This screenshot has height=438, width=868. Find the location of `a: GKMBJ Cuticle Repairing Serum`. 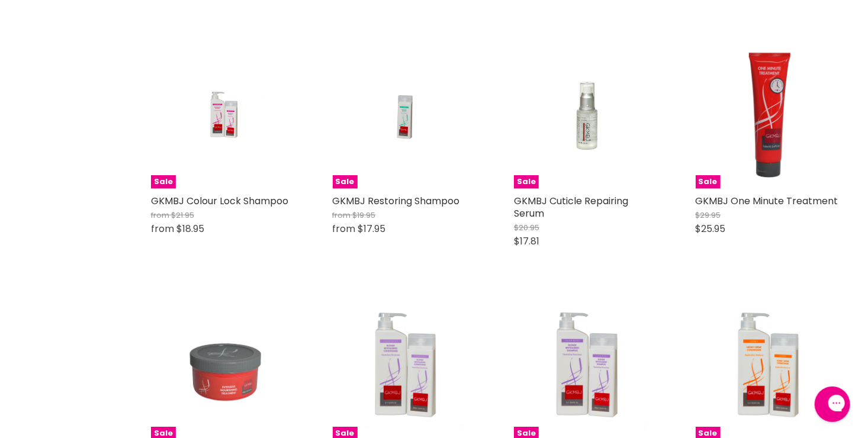

a: GKMBJ Cuticle Repairing Serum is located at coordinates (571, 207).